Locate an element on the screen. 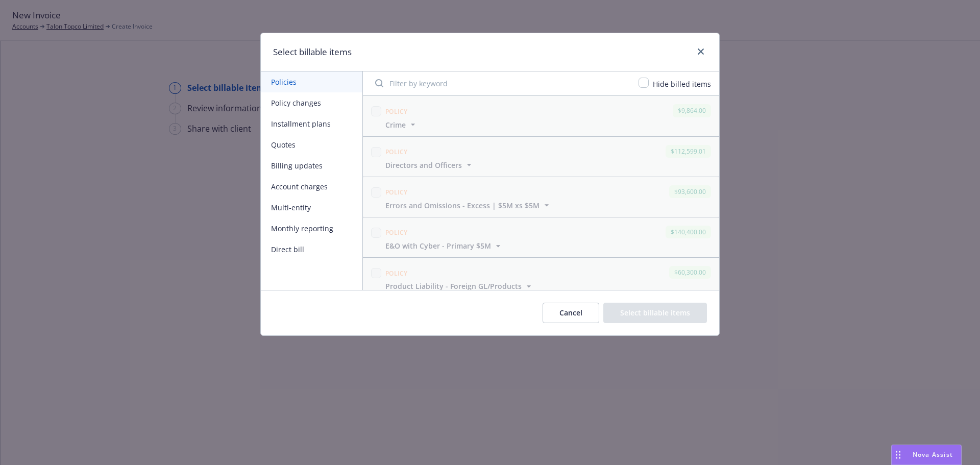  button: Billing updates is located at coordinates (312, 165).